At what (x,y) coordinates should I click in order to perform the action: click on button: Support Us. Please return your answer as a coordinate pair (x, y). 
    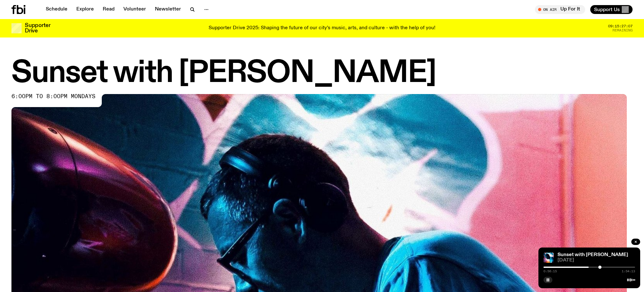
    Looking at the image, I should click on (611, 10).